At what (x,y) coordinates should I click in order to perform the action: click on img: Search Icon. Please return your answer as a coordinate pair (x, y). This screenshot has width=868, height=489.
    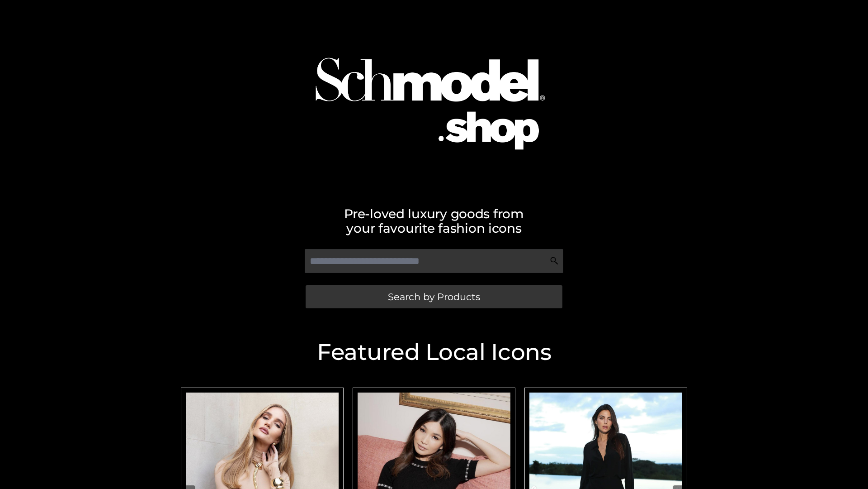
    Looking at the image, I should click on (555, 261).